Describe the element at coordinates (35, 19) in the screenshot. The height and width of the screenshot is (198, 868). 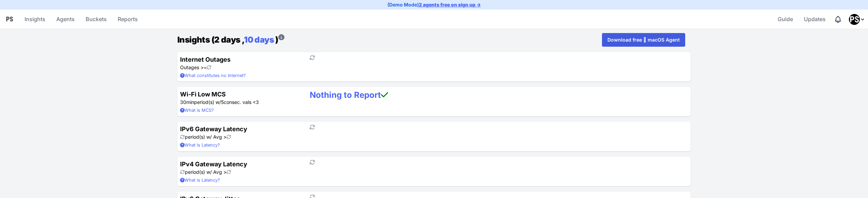
I see `a: Insights` at that location.